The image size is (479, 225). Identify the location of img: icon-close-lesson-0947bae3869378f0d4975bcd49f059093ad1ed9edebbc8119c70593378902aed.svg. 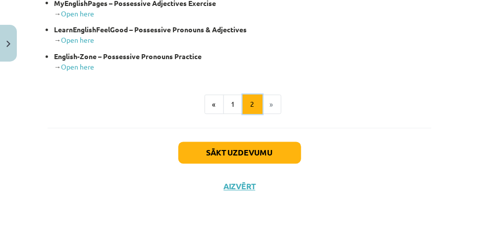
(8, 44).